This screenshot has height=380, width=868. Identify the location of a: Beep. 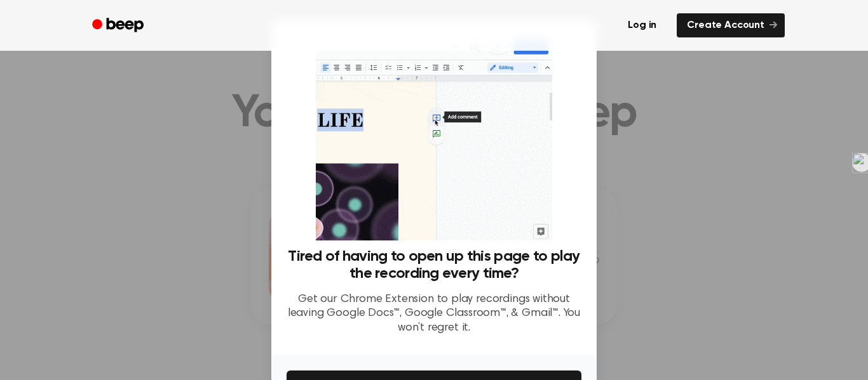
(119, 26).